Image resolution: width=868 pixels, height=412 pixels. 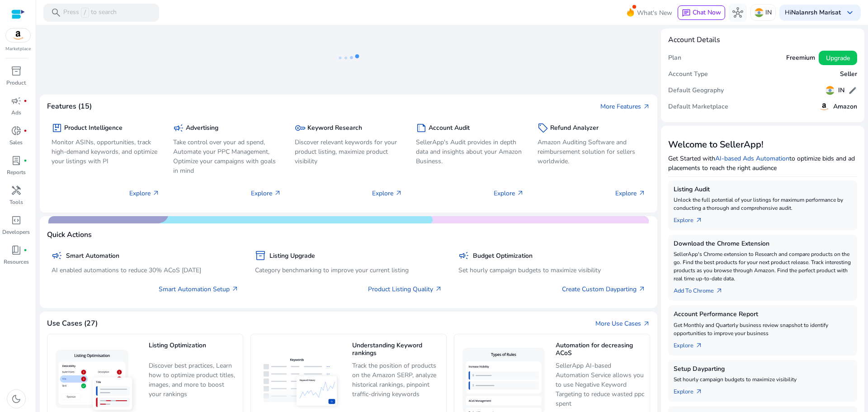 I want to click on p: Resources, so click(x=16, y=262).